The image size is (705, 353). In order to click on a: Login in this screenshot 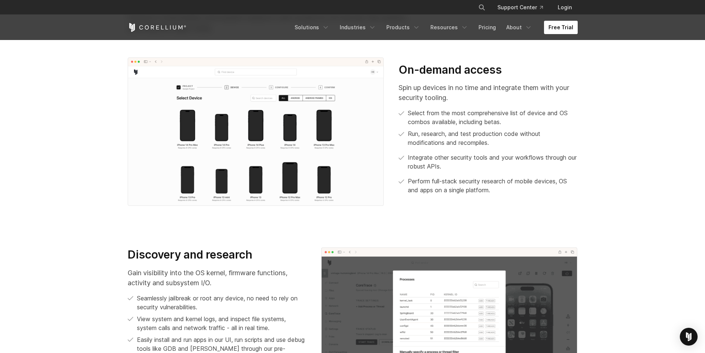, I will do `click(565, 7)`.